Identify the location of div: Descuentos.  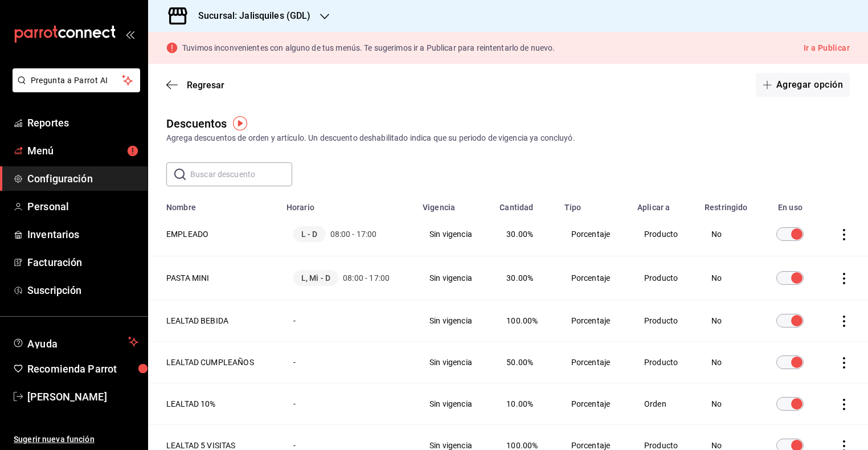
(197, 124).